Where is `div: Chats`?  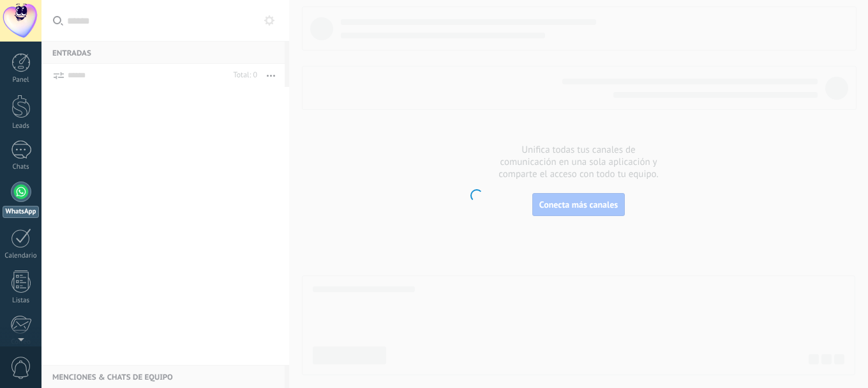 div: Chats is located at coordinates (21, 167).